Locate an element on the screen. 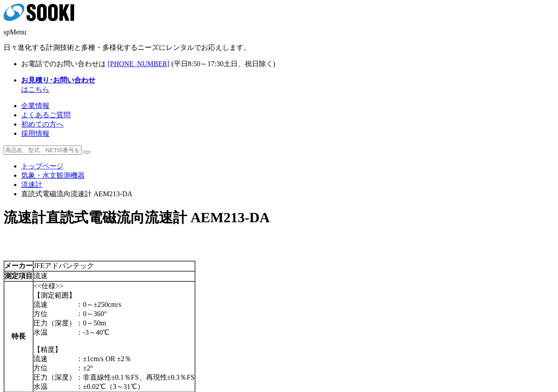 The image size is (558, 392). a: 採用情報 is located at coordinates (35, 133).